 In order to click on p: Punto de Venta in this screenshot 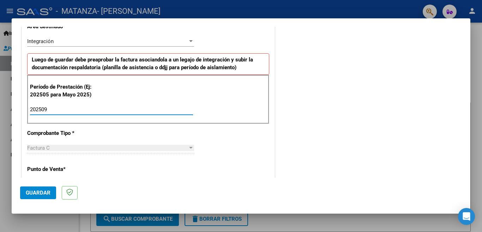, I will do `click(64, 169)`.